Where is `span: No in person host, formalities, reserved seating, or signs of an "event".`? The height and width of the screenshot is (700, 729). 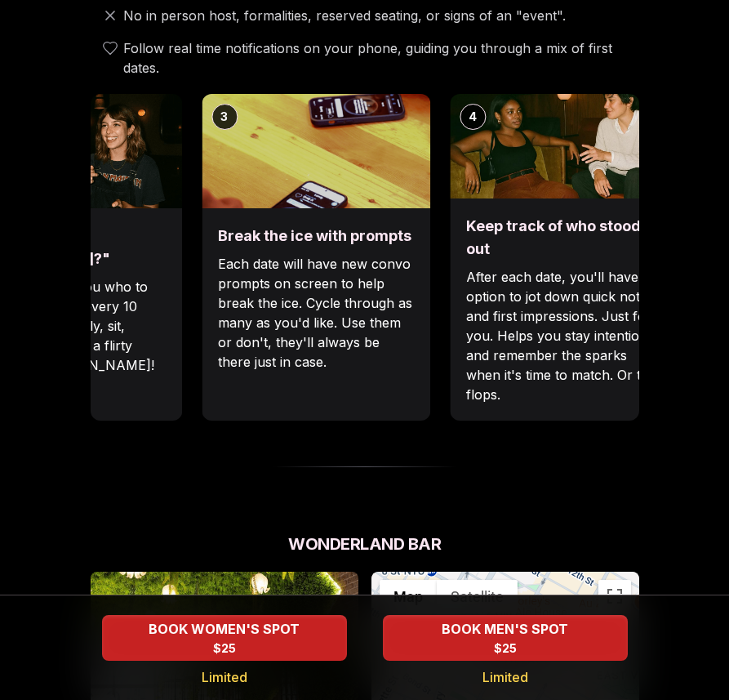
span: No in person host, formalities, reserved seating, or signs of an "event". is located at coordinates (345, 15).